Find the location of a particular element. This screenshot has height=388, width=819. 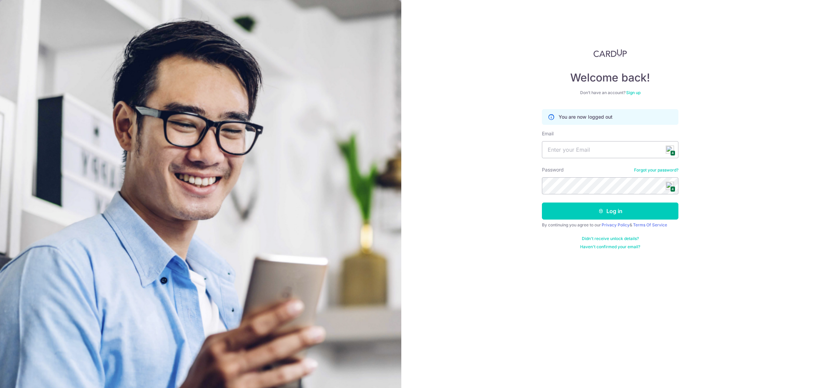

p: You are now logged out is located at coordinates (586, 117).